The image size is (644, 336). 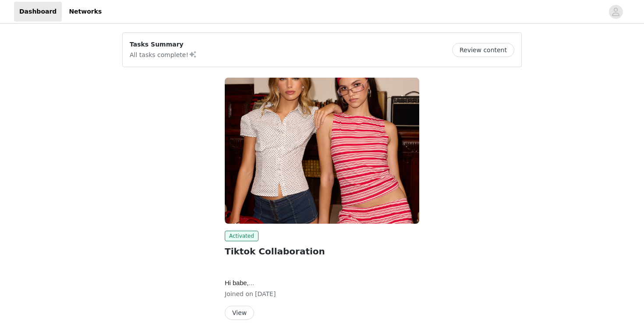 What do you see at coordinates (242, 236) in the screenshot?
I see `span: Activated` at bounding box center [242, 236].